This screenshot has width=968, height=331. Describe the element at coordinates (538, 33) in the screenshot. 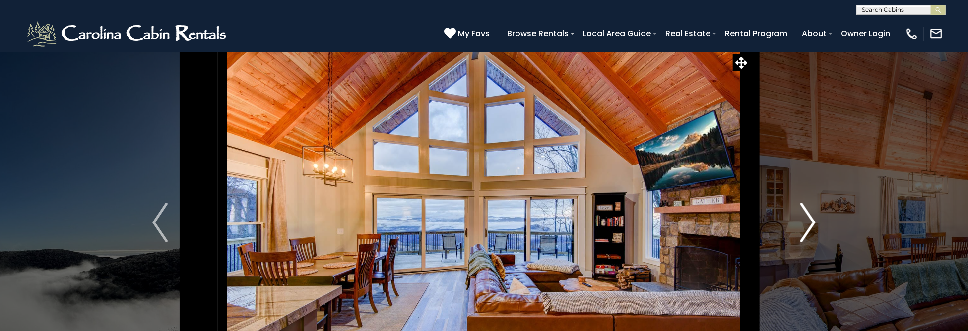

I see `a: Browse Rentals` at that location.